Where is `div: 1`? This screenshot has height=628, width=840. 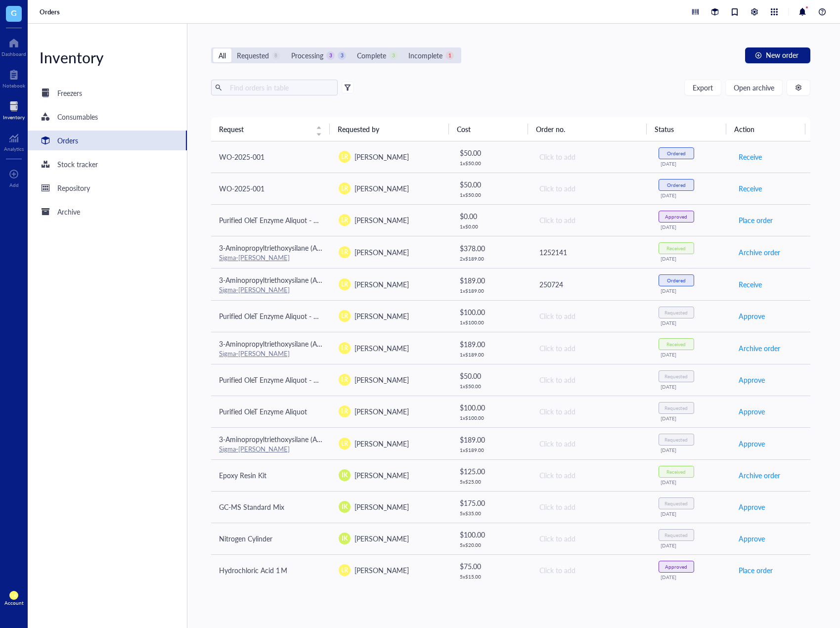 div: 1 is located at coordinates (450, 55).